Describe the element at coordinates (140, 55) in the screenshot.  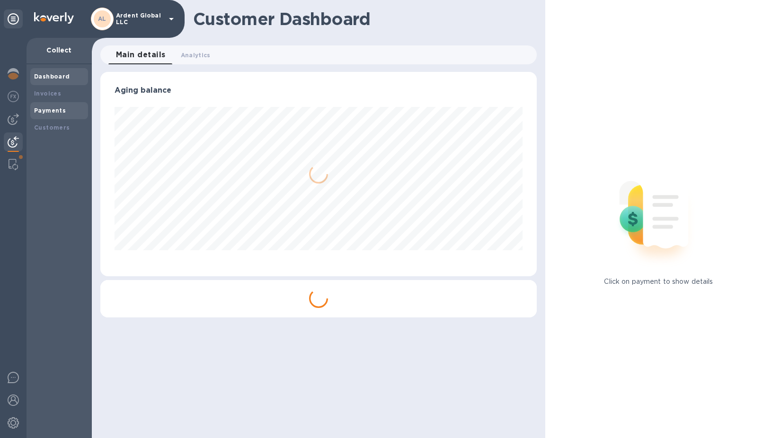
I see `span: Main details` at that location.